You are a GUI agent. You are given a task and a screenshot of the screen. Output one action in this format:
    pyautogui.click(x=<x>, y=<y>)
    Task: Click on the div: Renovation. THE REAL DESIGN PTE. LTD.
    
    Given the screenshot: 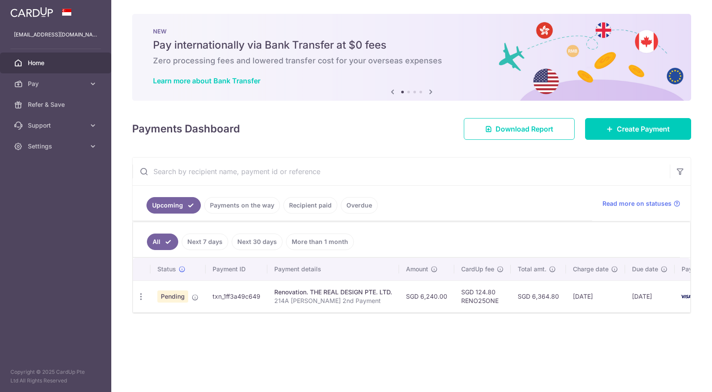 What is the action you would take?
    pyautogui.click(x=333, y=293)
    